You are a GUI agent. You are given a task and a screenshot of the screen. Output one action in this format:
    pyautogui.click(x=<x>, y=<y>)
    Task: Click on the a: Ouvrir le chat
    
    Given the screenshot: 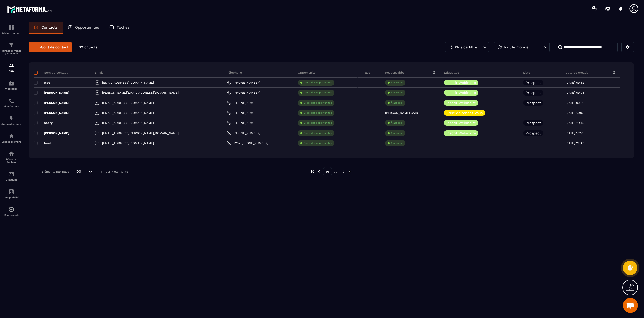 What is the action you would take?
    pyautogui.click(x=631, y=305)
    